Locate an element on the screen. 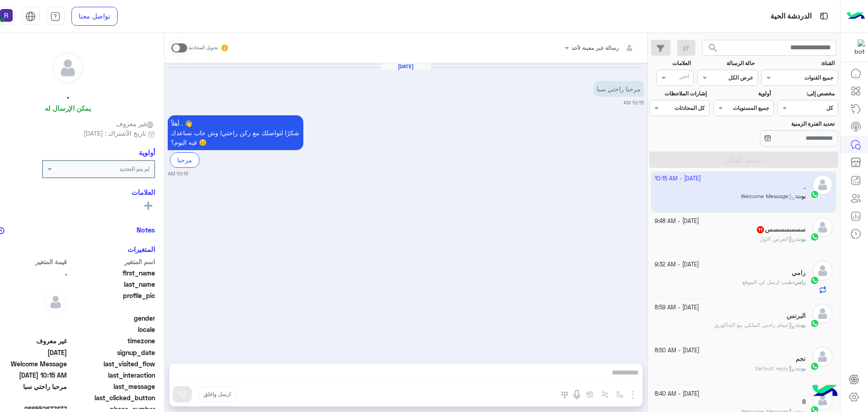 The height and width of the screenshot is (412, 868). span: last_interaction is located at coordinates (112, 375).